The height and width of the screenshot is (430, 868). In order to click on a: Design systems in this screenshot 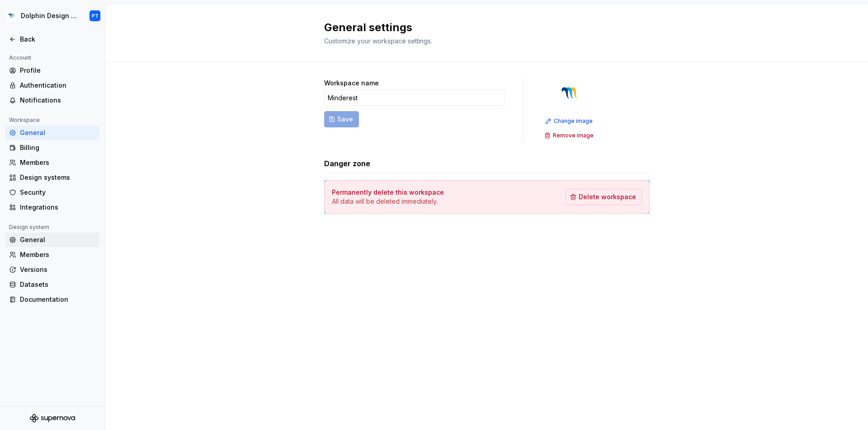, I will do `click(53, 177)`.